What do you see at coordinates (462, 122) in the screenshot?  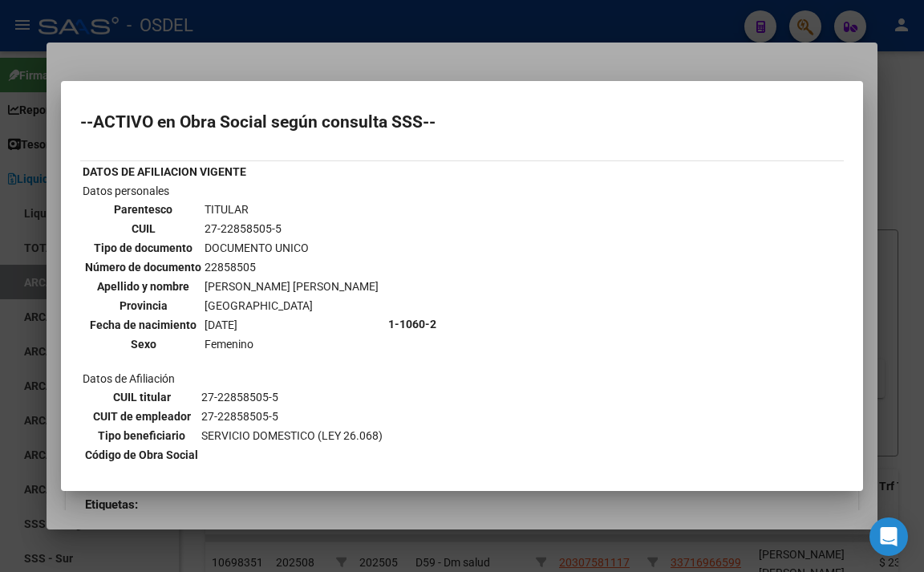 I see `h2: --ACTIVO en Obra Social según consulta SSS--` at bounding box center [462, 122].